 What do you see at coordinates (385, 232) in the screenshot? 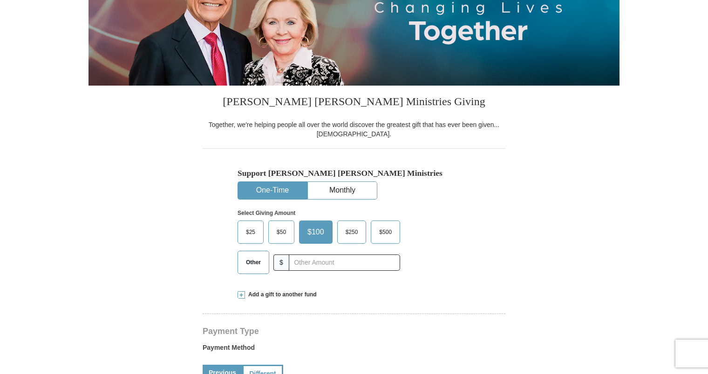
I see `span: $500` at bounding box center [385, 232].